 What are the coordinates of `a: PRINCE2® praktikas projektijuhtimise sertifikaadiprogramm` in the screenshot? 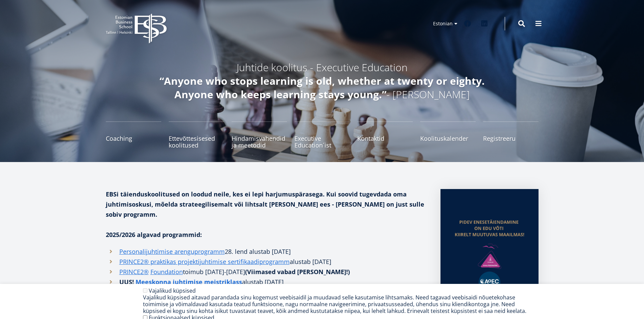 It's located at (204, 262).